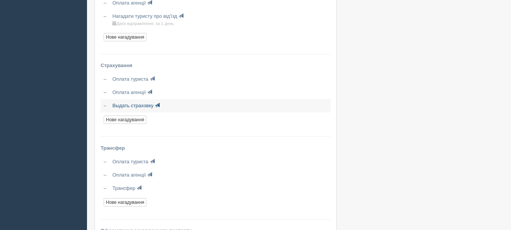 The image size is (511, 230). Describe the element at coordinates (220, 106) in the screenshot. I see `a: Выдать страховку` at that location.